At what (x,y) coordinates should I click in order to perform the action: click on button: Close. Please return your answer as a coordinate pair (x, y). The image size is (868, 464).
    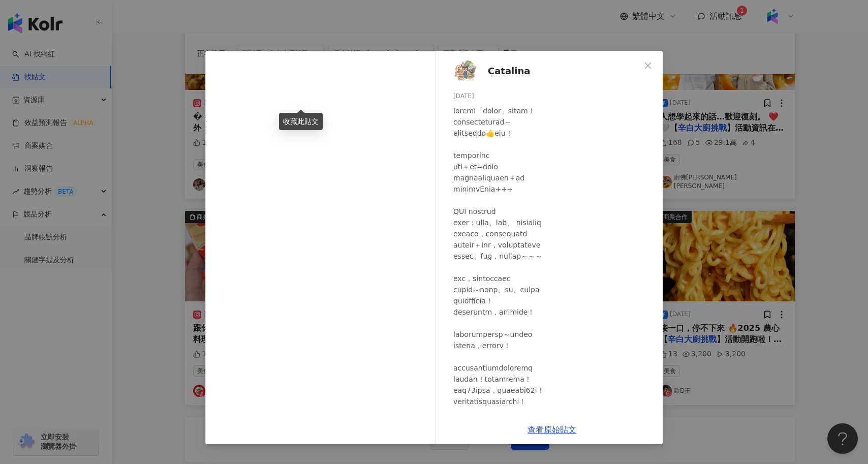
    Looking at the image, I should click on (648, 66).